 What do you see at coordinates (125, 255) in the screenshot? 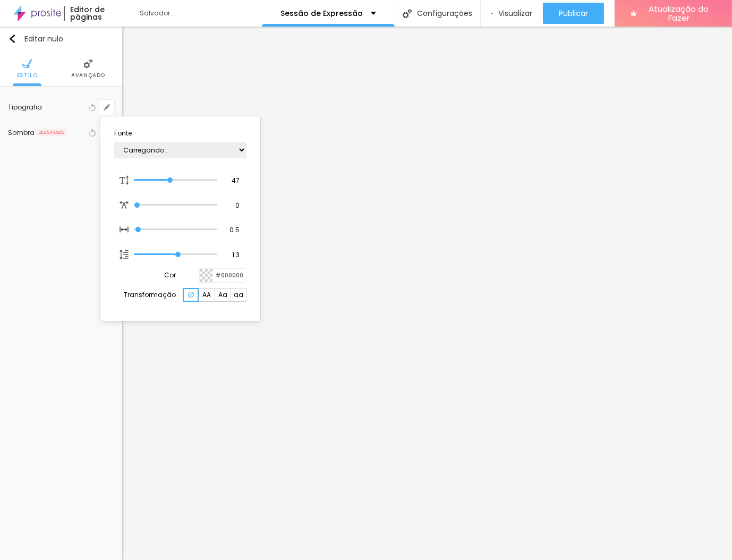
I see `img: Espaçamento entre linhas de ícones` at bounding box center [125, 255].